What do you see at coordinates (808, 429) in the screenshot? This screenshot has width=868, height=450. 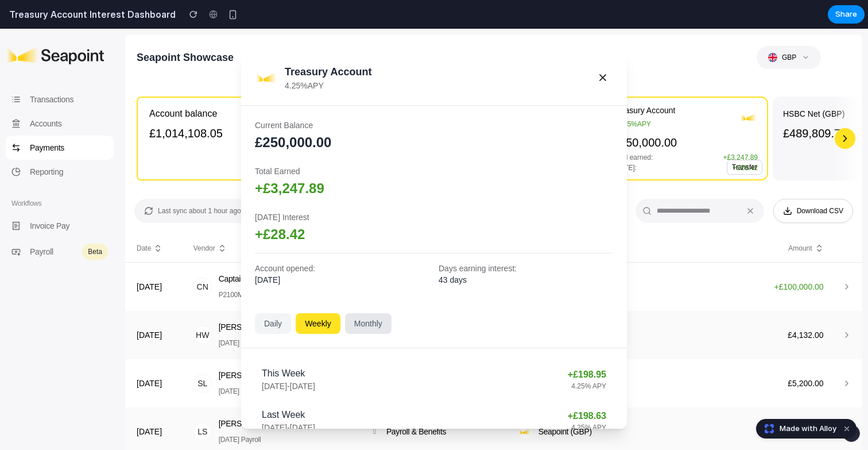 I see `span: Made with Alloy` at bounding box center [808, 429].